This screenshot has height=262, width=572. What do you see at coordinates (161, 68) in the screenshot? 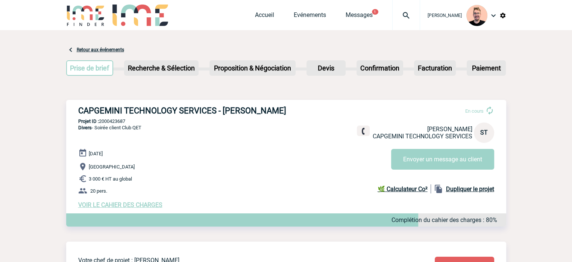
I see `p: Recherche & Sélection` at bounding box center [161, 68].